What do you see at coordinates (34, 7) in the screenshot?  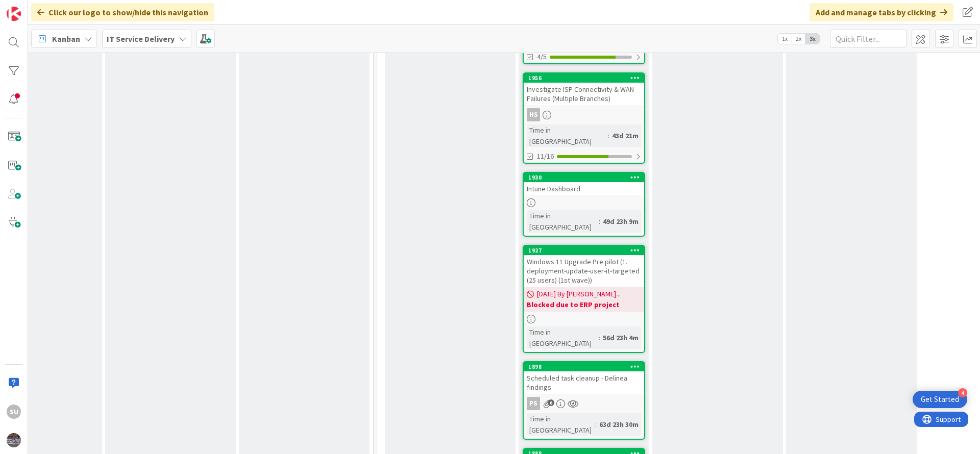 I see `span: Support` at bounding box center [34, 7].